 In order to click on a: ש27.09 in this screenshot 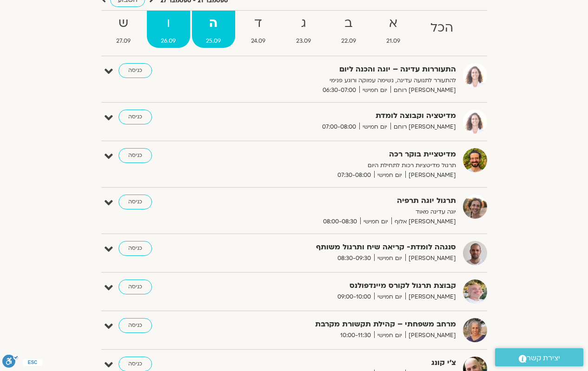, I will do `click(124, 29)`.